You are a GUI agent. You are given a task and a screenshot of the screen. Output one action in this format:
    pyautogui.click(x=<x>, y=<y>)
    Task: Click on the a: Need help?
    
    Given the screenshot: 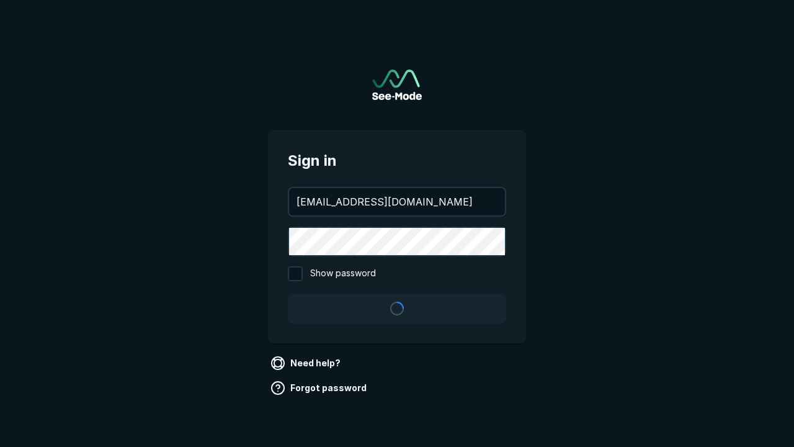 What is the action you would take?
    pyautogui.click(x=306, y=363)
    